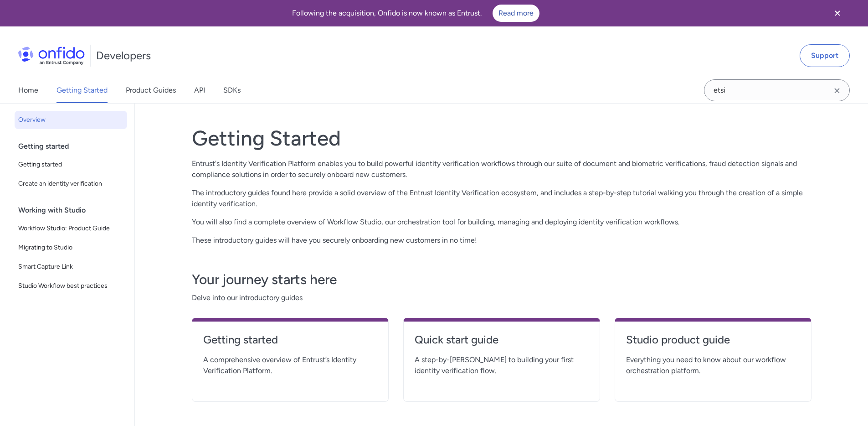  Describe the element at coordinates (502, 222) in the screenshot. I see `p: You will also find a complete overview of Workflow Studio, our orchestration tool for building, m...` at that location.